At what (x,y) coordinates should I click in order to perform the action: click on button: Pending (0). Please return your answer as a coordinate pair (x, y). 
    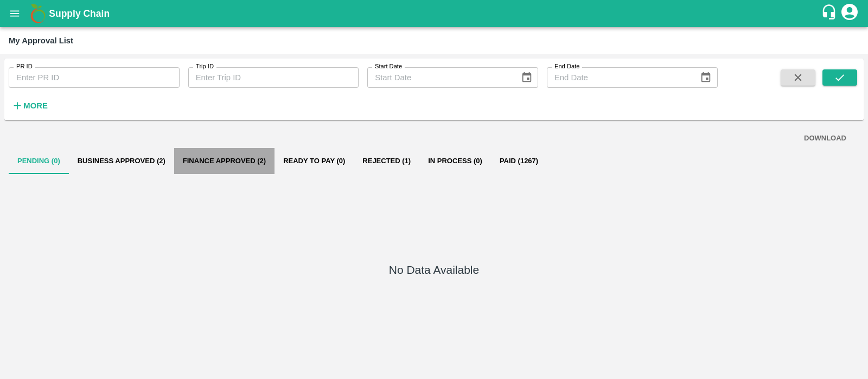
    Looking at the image, I should click on (39, 161).